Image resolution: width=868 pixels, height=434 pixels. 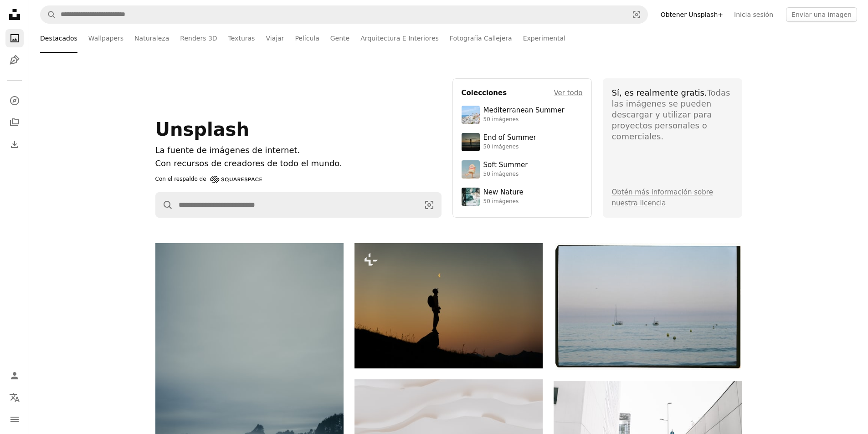 What do you see at coordinates (209, 179) in the screenshot?
I see `a: Con el respaldo de` at bounding box center [209, 179].